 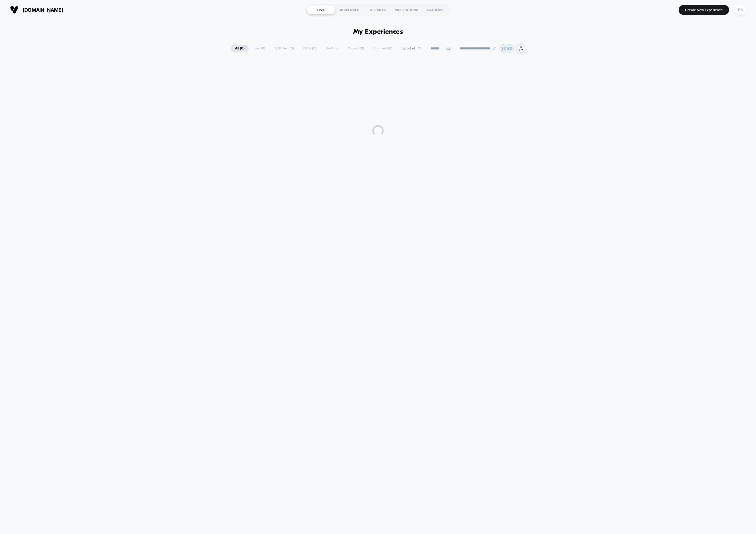 What do you see at coordinates (704, 10) in the screenshot?
I see `button: Create New Experience` at bounding box center [704, 10].